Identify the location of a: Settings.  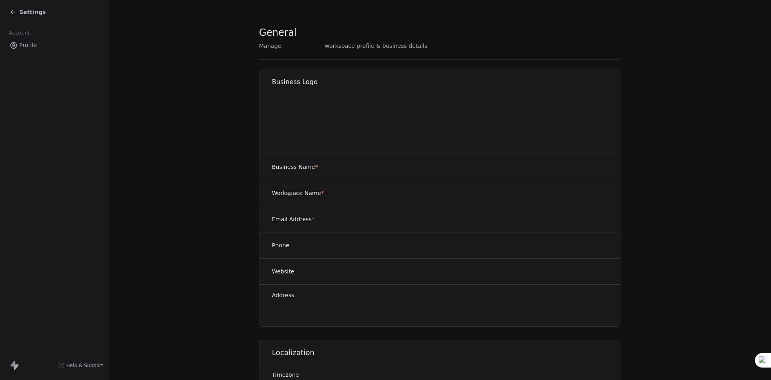
(28, 12).